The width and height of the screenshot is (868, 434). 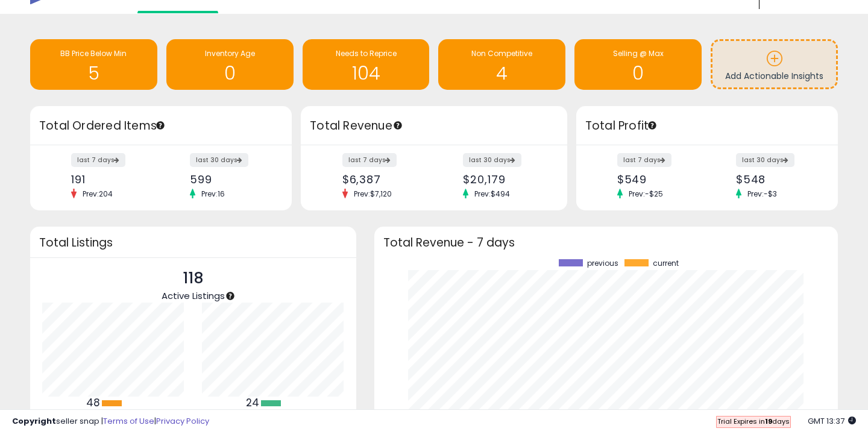 What do you see at coordinates (504, 179) in the screenshot?
I see `div: $20,179` at bounding box center [504, 179].